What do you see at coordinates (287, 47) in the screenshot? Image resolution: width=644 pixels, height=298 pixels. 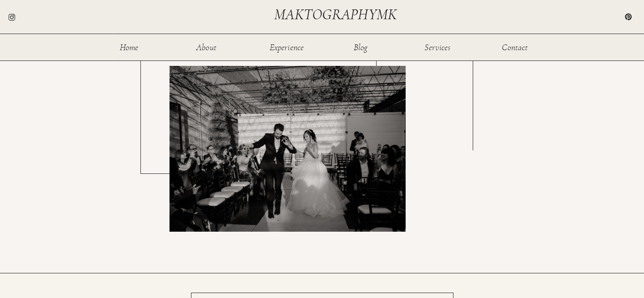 I see `a: Experience` at bounding box center [287, 47].